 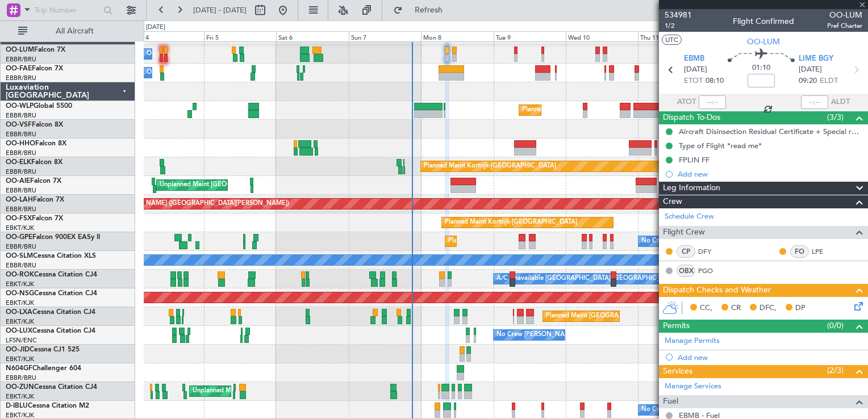 I want to click on span: OO-SLM, so click(x=19, y=256).